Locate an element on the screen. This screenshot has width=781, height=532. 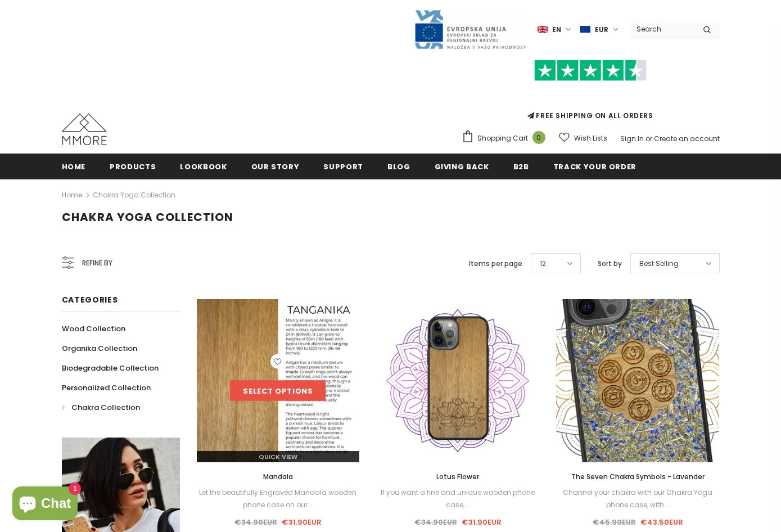
span: The Seven Chakra Symbols - Lavender is located at coordinates (637, 476).